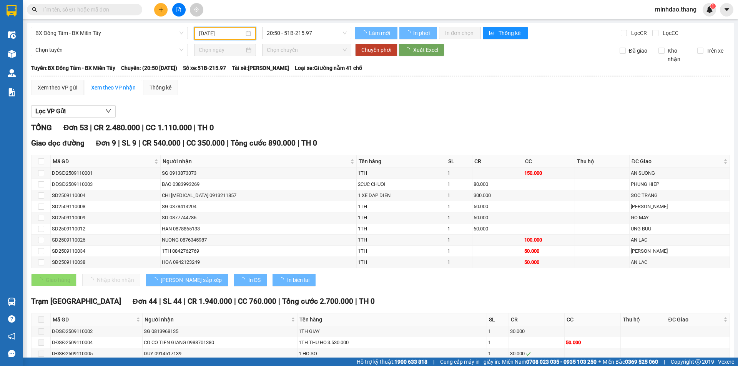 This screenshot has width=738, height=366. What do you see at coordinates (670, 33) in the screenshot?
I see `span: Lọc CC` at bounding box center [670, 33].